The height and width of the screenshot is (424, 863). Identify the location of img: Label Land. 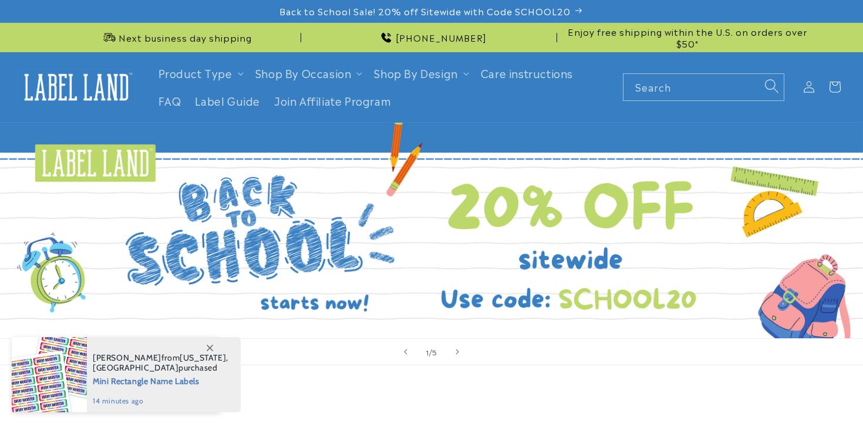
(76, 87).